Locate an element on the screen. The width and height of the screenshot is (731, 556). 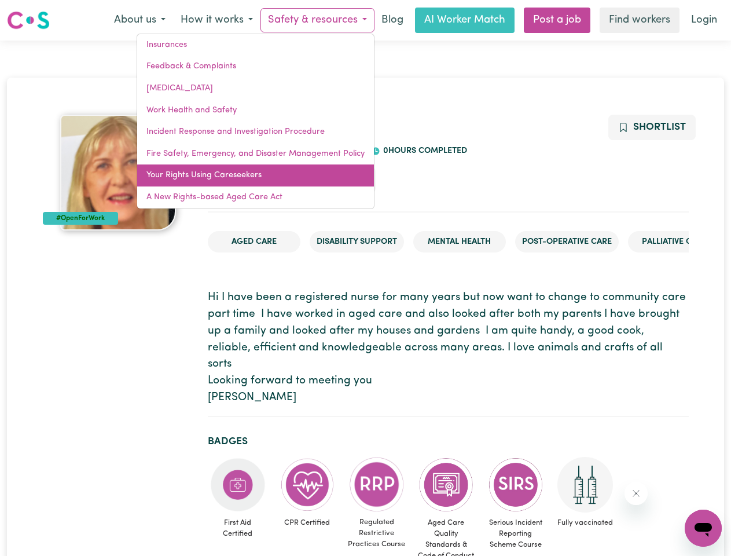
img: CS Academy: Regulated Restrictive Practices course completed is located at coordinates (377, 484).